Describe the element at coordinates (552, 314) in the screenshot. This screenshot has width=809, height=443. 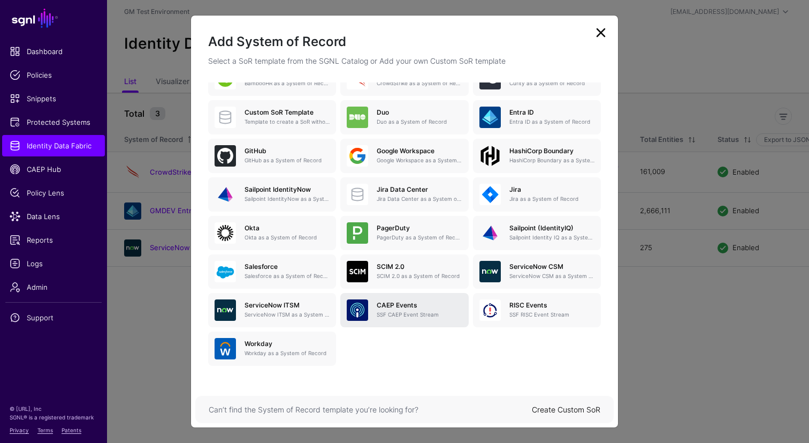
I see `p: SSF RISC Event Stream` at that location.